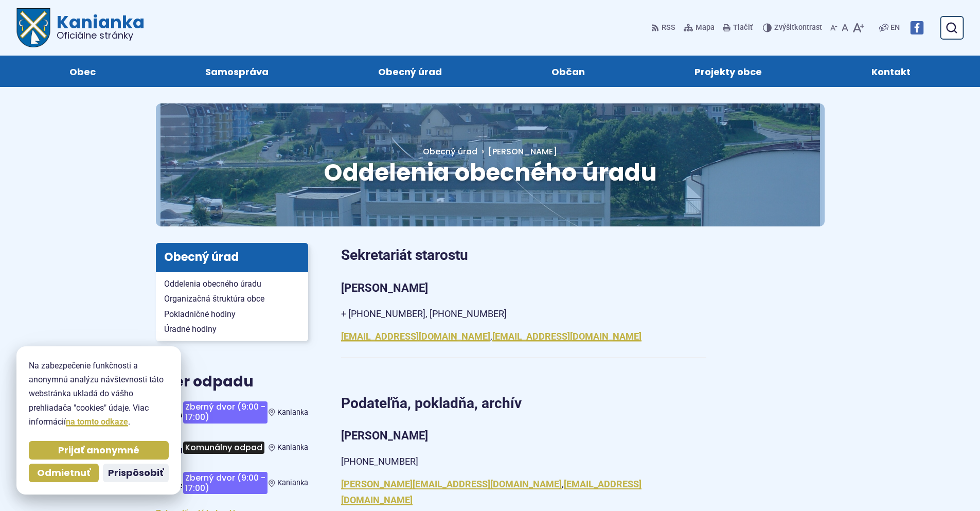  Describe the element at coordinates (705, 28) in the screenshot. I see `span: Mapa` at that location.